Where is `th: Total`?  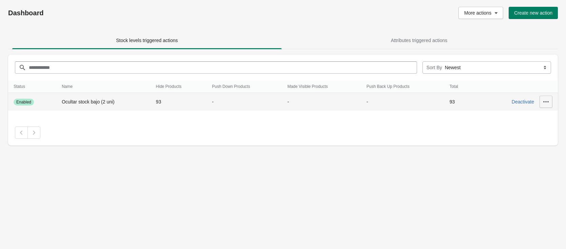
th: Total is located at coordinates (459, 87).